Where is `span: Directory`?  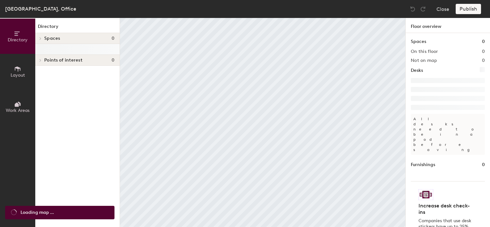 span: Directory is located at coordinates (18, 40).